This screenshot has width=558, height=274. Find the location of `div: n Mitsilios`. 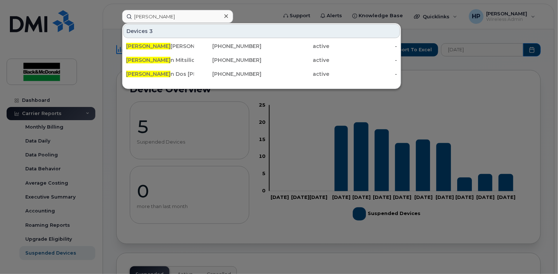

div: n Mitsilios is located at coordinates (160, 60).